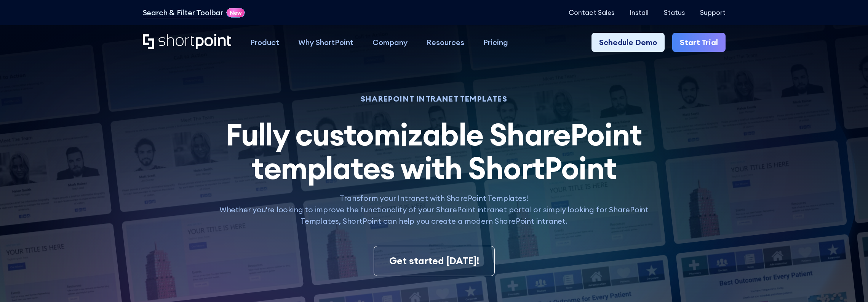 This screenshot has width=868, height=302. What do you see at coordinates (446, 42) in the screenshot?
I see `div: Resources` at bounding box center [446, 42].